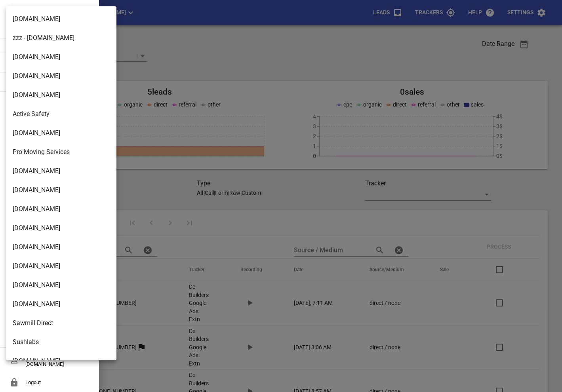 The width and height of the screenshot is (562, 392). Describe the element at coordinates (62, 114) in the screenshot. I see `li: Active Safety` at that location.